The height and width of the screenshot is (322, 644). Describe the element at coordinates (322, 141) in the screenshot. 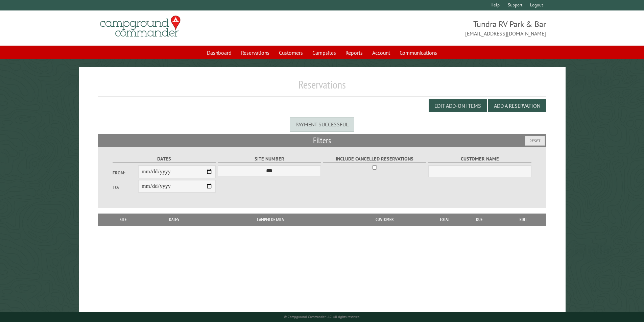

I see `h2: Filters` at that location.